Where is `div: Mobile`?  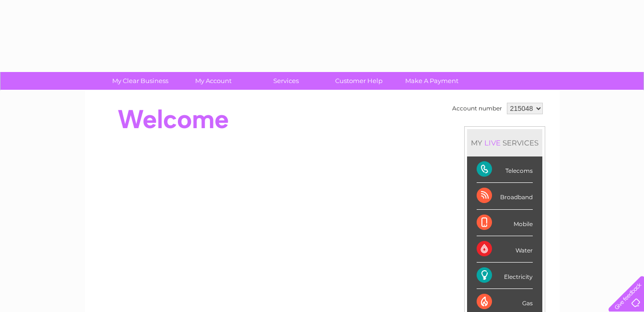
div: Mobile is located at coordinates (504, 223).